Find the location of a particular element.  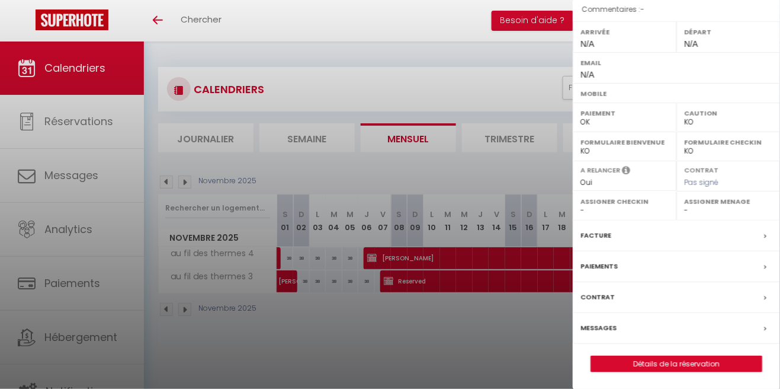

label: Mobile is located at coordinates (676, 94).